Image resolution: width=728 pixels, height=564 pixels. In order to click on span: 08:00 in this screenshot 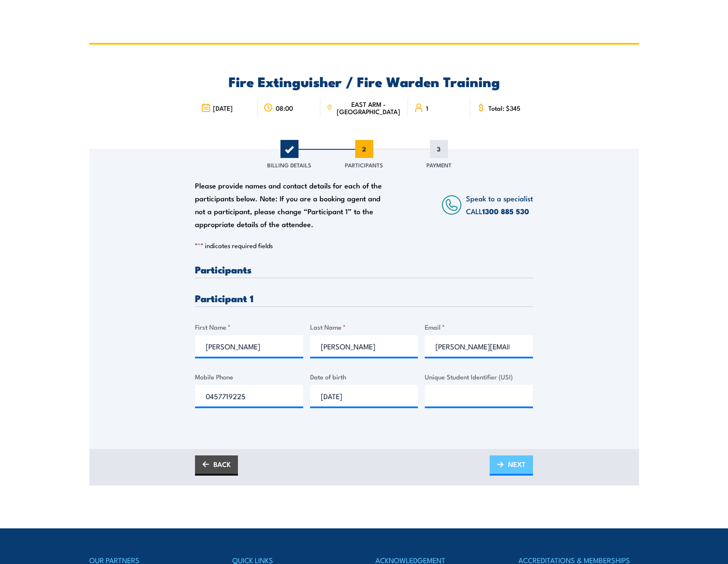, I will do `click(284, 108)`.